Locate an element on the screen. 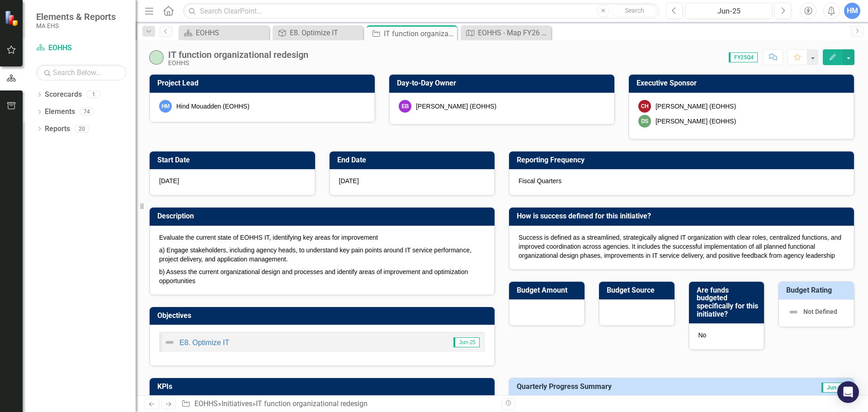  div: E8. Optimize IT is located at coordinates (325, 32).